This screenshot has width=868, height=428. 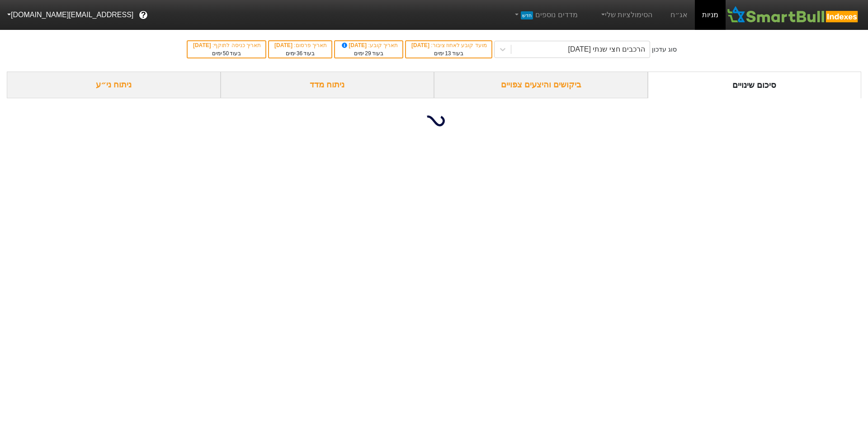 What do you see at coordinates (664, 49) in the screenshot?
I see `div: סוג עדכון` at bounding box center [664, 49].